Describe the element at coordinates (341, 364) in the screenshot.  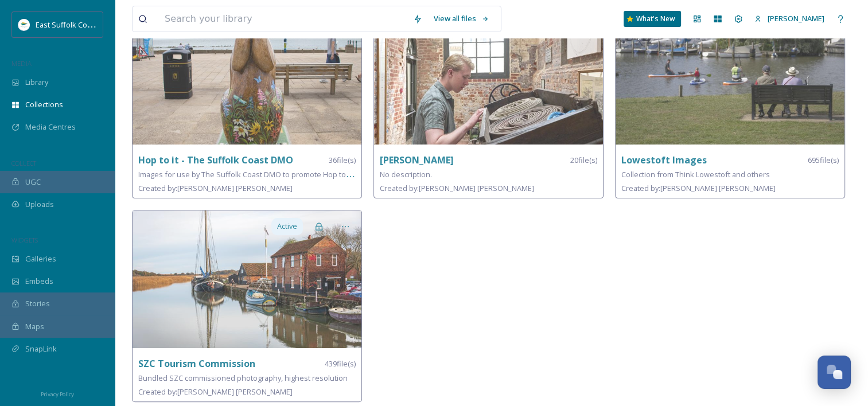
I see `span: 439 file(s)` at that location.